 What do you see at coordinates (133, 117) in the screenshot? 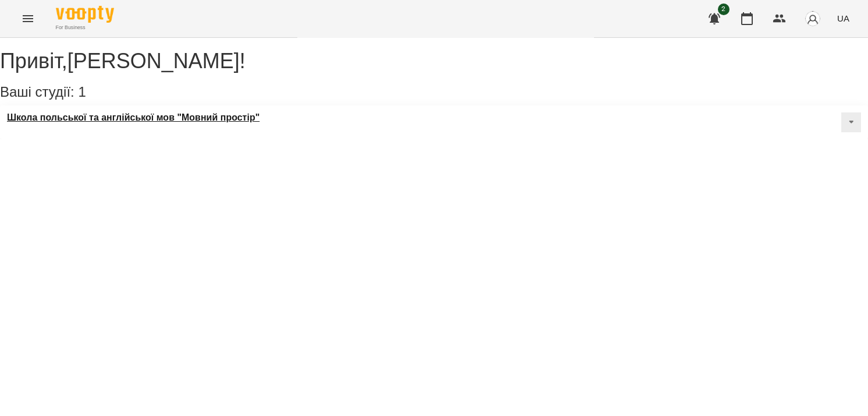
I see `h3: Школа польської та англійської мов "Мовний простір"` at bounding box center [133, 117].